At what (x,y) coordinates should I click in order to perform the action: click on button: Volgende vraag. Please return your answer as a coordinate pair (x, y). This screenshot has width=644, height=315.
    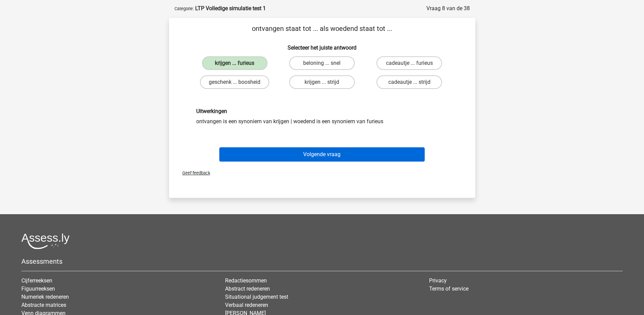
    Looking at the image, I should click on (322, 155).